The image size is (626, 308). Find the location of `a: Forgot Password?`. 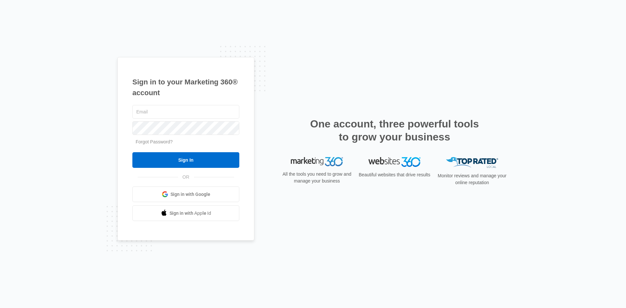

a: Forgot Password? is located at coordinates (154, 142).